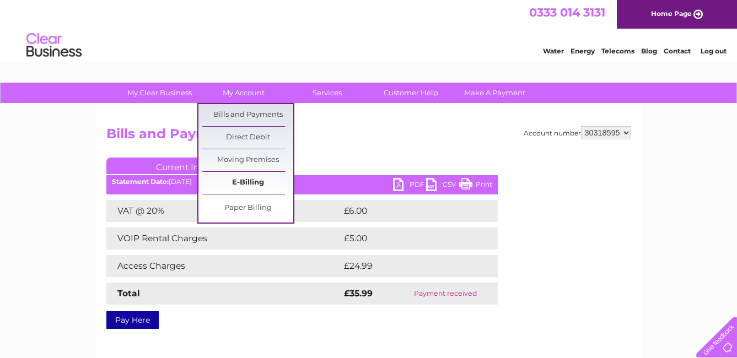 This screenshot has height=358, width=737. I want to click on td: £5.00, so click(407, 239).